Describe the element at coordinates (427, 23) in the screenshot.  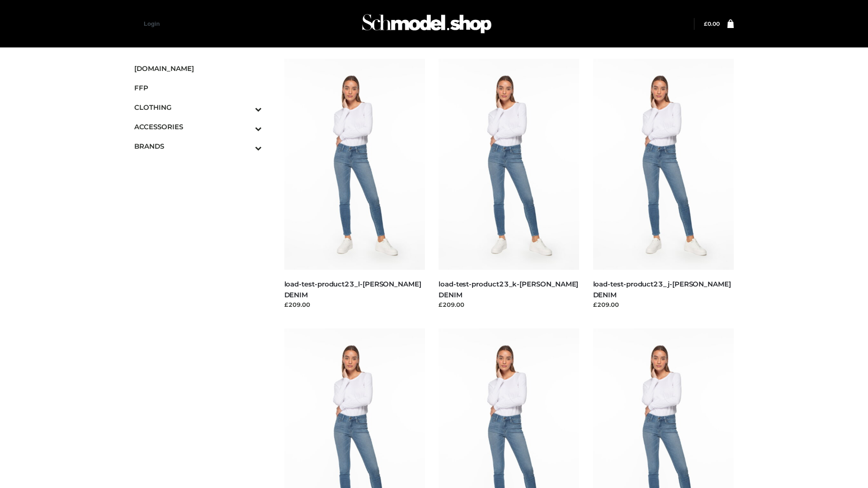
I see `a: Schmodel Admin 964` at that location.